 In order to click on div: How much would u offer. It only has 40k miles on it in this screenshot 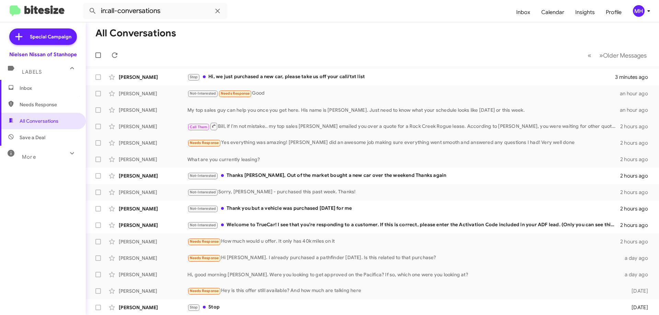, I will do `click(404, 242)`.